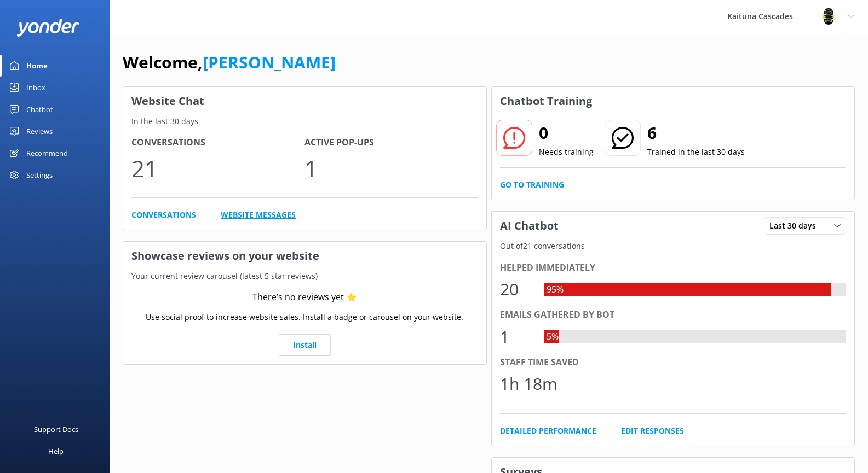 This screenshot has height=473, width=868. I want to click on div: 5%, so click(552, 337).